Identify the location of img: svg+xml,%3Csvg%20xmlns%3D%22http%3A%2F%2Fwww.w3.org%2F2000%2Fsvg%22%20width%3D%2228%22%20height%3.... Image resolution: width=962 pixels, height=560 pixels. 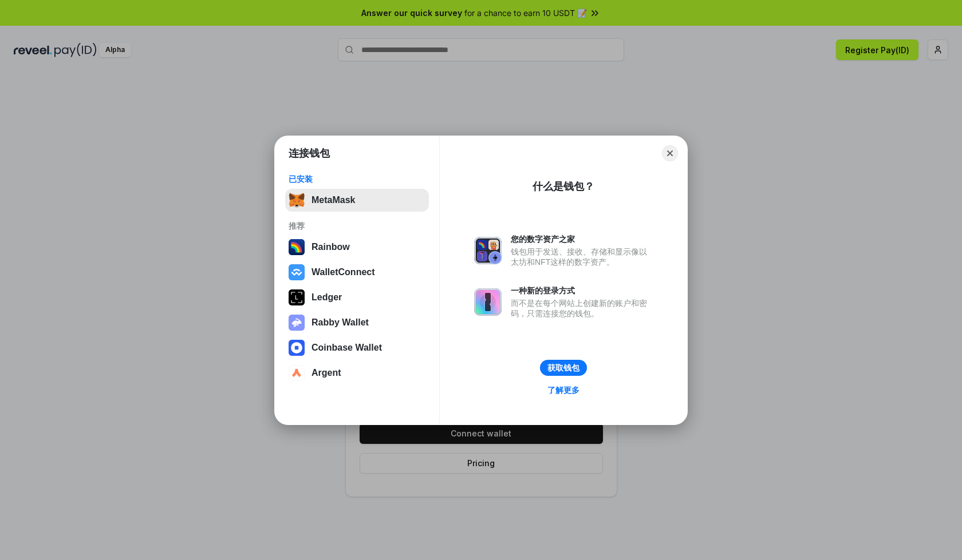
(297, 297).